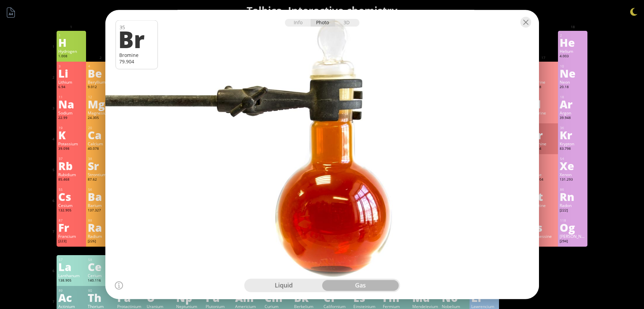 The width and height of the screenshot is (644, 309). What do you see at coordinates (543, 180) in the screenshot?
I see `div: 126.904` at bounding box center [543, 180].